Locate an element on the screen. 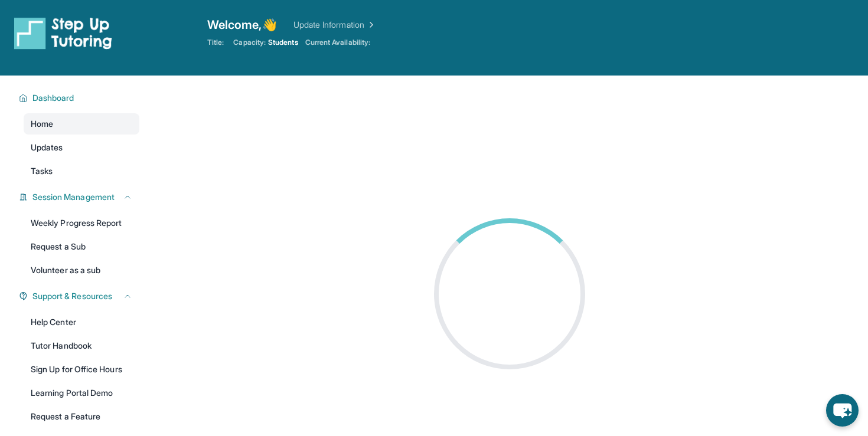  img: Chevron Right is located at coordinates (370, 25).